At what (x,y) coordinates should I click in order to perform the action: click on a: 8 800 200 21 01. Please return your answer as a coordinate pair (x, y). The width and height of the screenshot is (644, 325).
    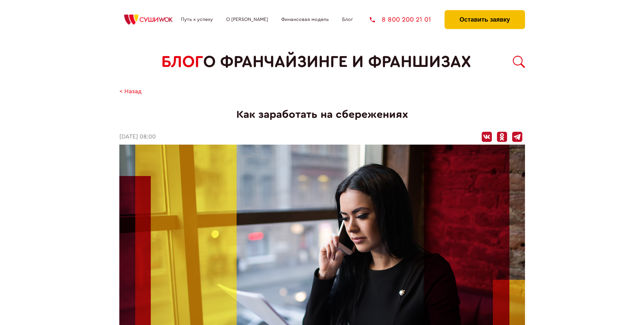
    Looking at the image, I should click on (400, 20).